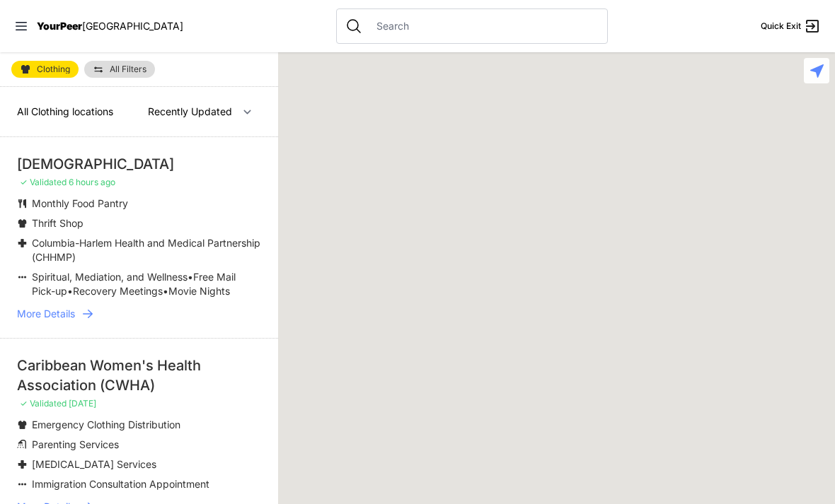 This screenshot has width=835, height=504. Describe the element at coordinates (57, 223) in the screenshot. I see `span: Thrift Shop` at that location.